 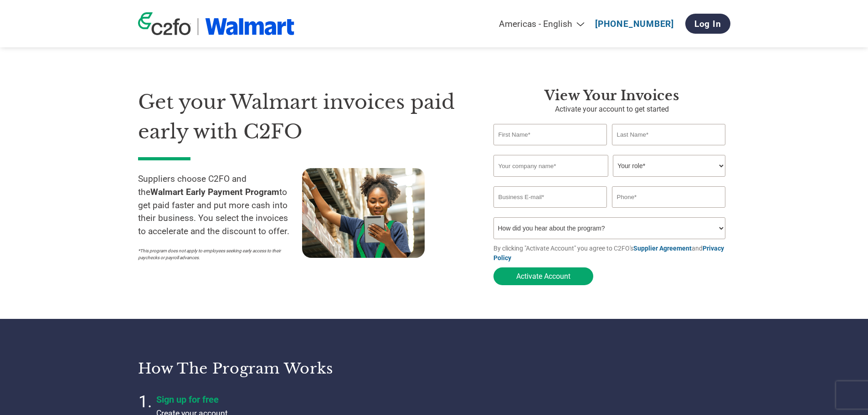 I want to click on a: Log In, so click(x=707, y=24).